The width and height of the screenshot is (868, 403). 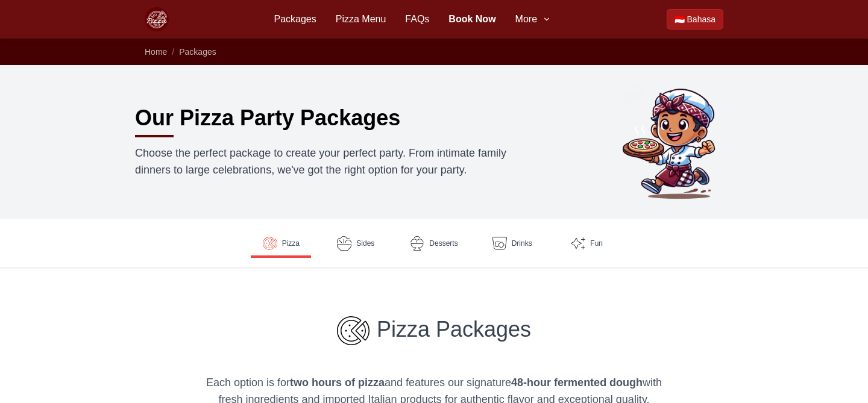 I want to click on a: FAQs, so click(x=418, y=19).